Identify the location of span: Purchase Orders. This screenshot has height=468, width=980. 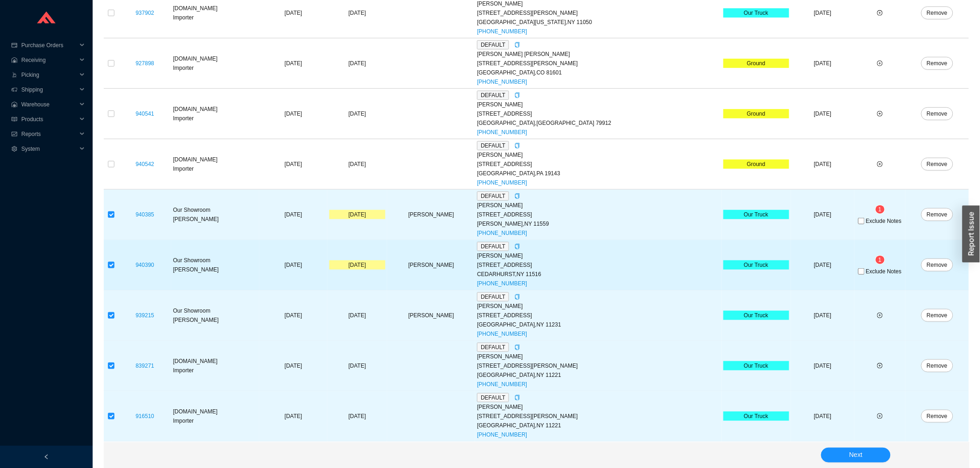
(49, 45).